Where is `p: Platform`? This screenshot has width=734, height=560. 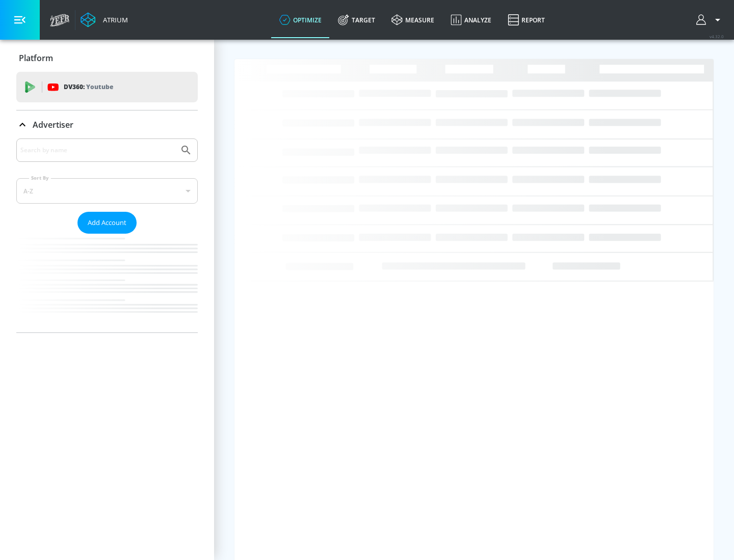
p: Platform is located at coordinates (36, 58).